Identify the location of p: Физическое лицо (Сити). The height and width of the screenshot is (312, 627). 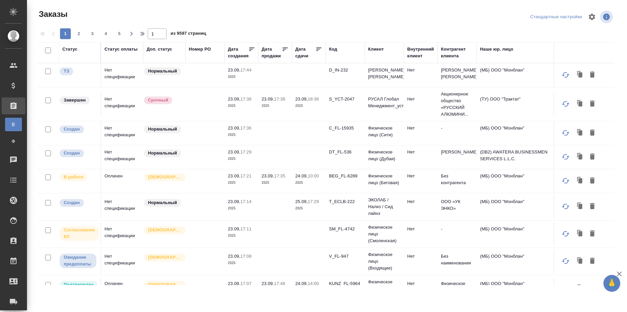
(384, 131).